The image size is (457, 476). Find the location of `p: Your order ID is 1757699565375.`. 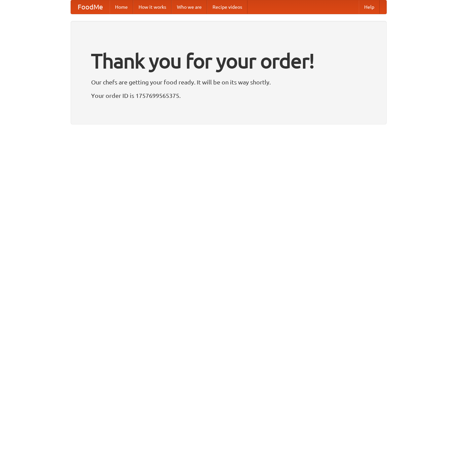

p: Your order ID is 1757699565375. is located at coordinates (229, 95).